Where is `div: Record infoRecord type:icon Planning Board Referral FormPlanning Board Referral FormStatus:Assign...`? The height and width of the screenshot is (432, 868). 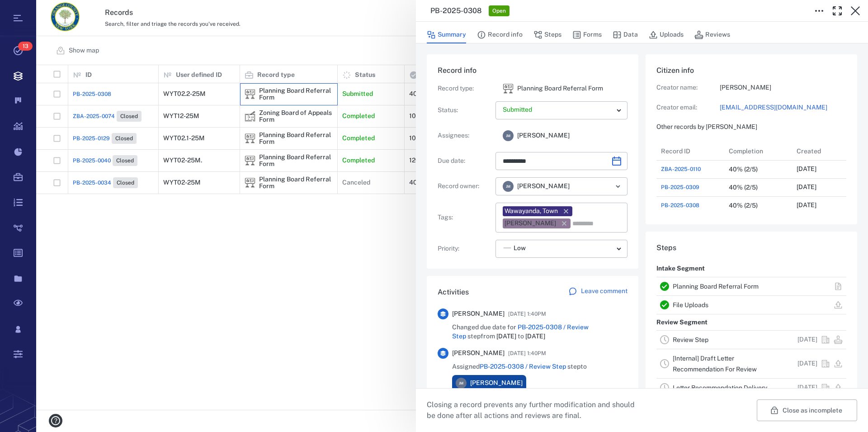
div: Record infoRecord type:icon Planning Board Referral FormPlanning Board Referral FormStatus:Assign... is located at coordinates (532, 165).